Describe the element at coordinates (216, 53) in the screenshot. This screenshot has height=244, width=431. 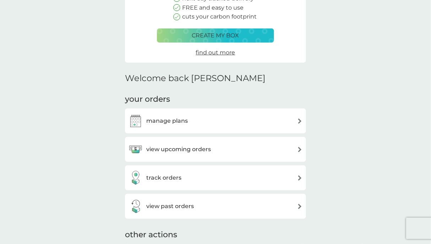
I see `a: find out more` at that location.